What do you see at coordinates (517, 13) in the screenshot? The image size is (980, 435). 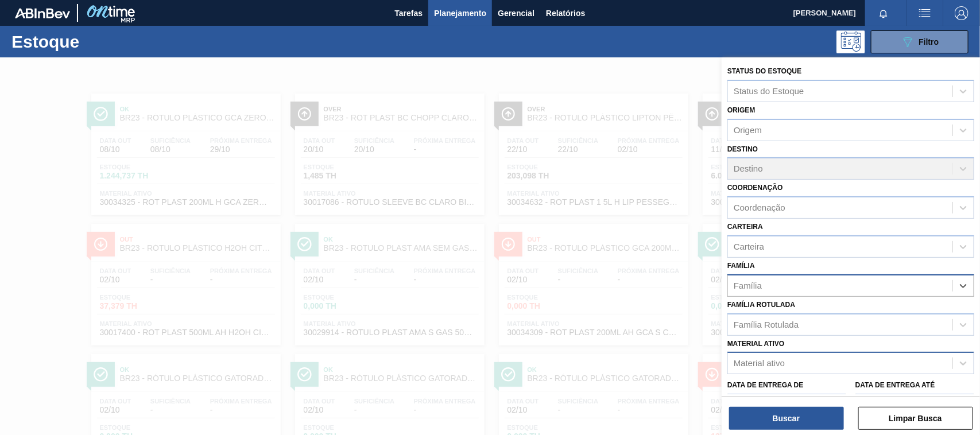 I see `span: Gerencial` at bounding box center [517, 13].